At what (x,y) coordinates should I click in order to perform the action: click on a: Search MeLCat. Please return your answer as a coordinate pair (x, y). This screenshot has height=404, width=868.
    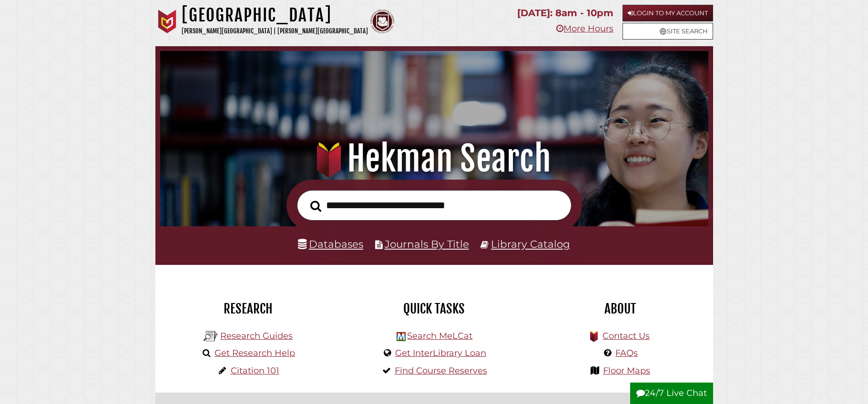
    Looking at the image, I should click on (440, 336).